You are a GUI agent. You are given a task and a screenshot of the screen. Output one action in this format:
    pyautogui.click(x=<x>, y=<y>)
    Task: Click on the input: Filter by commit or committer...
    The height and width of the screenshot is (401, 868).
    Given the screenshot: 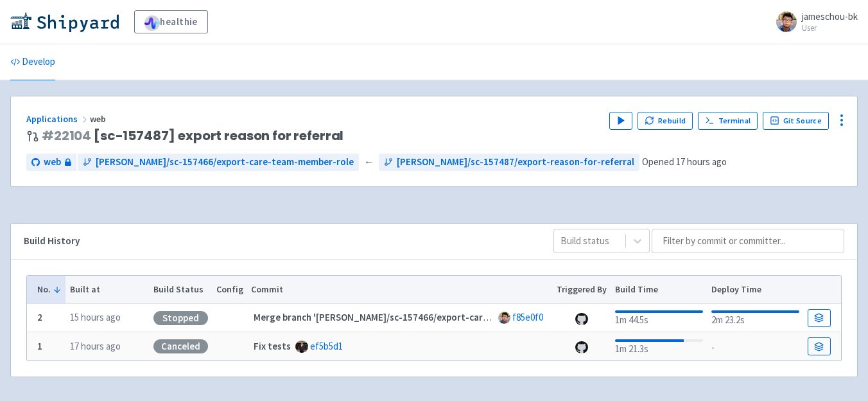 What is the action you would take?
    pyautogui.click(x=748, y=241)
    